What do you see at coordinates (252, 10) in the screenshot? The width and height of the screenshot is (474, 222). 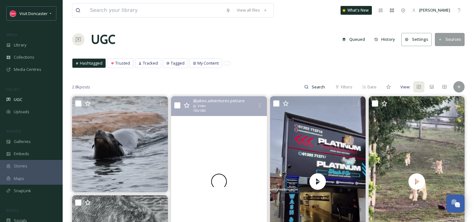 I see `div: View all files` at bounding box center [252, 10].